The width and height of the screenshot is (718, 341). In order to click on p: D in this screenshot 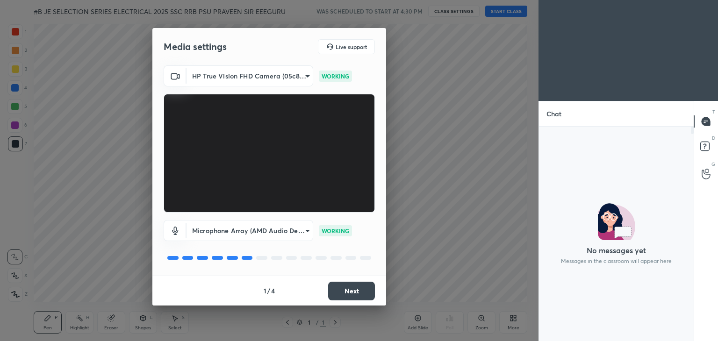, I will do `click(714, 138)`.